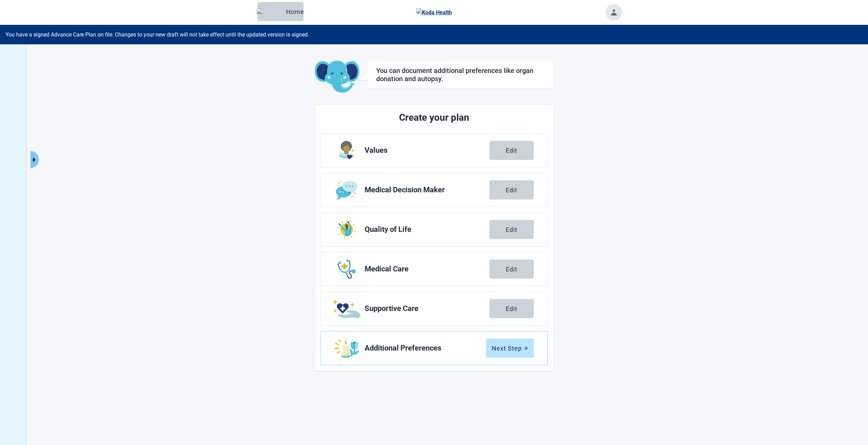 The height and width of the screenshot is (445, 868). What do you see at coordinates (34, 159) in the screenshot?
I see `button: Expand menu` at bounding box center [34, 159].